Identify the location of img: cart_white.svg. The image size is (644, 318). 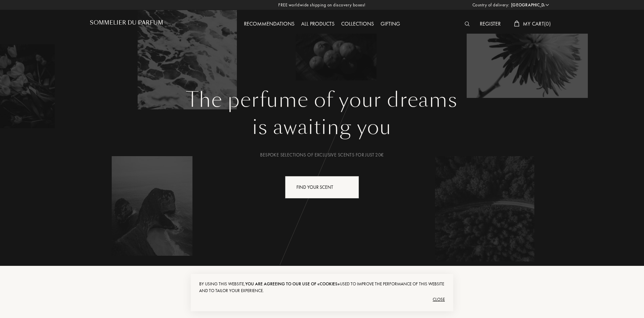
(517, 24).